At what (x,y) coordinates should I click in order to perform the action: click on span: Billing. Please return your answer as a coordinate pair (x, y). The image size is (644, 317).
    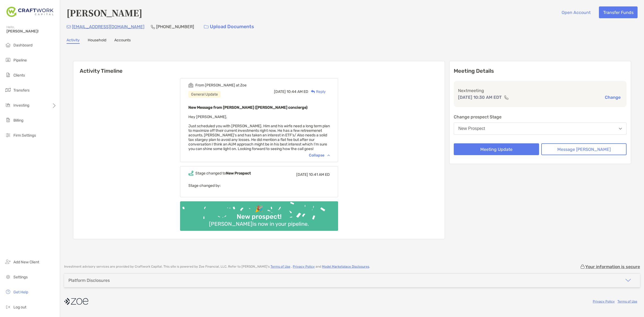
    Looking at the image, I should click on (18, 120).